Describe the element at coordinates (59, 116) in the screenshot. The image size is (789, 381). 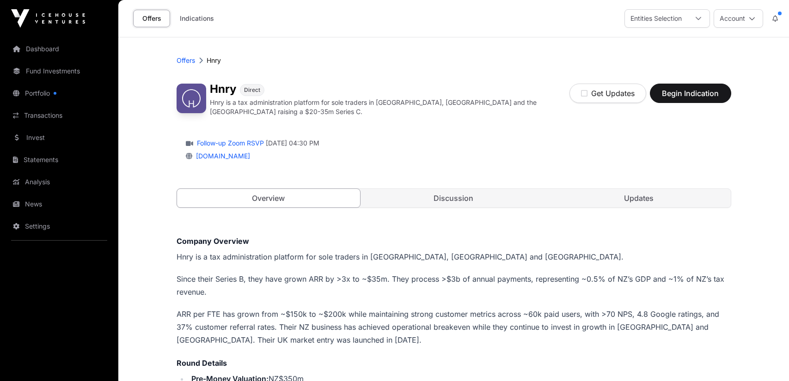
I see `a: Transactions` at that location.